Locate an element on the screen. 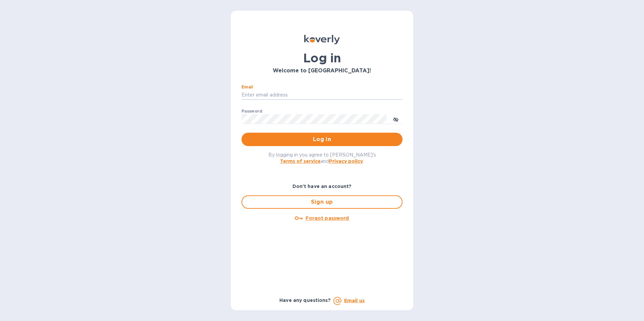 The width and height of the screenshot is (644, 321). b: Don't have an account? is located at coordinates (322, 186).